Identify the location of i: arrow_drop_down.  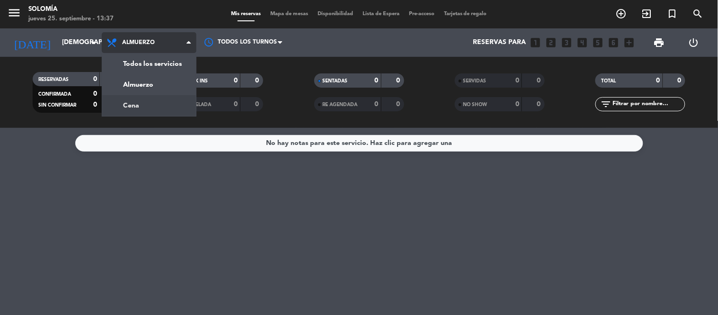
(94, 43).